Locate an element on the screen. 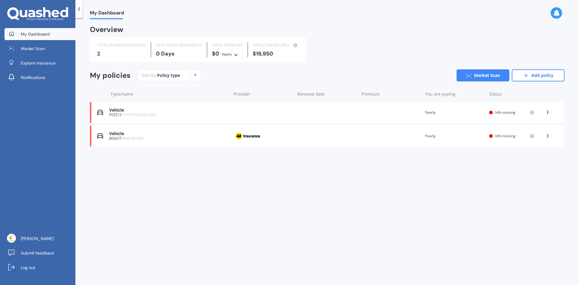 The height and width of the screenshot is (285, 579). div: $0 is located at coordinates (228, 54).